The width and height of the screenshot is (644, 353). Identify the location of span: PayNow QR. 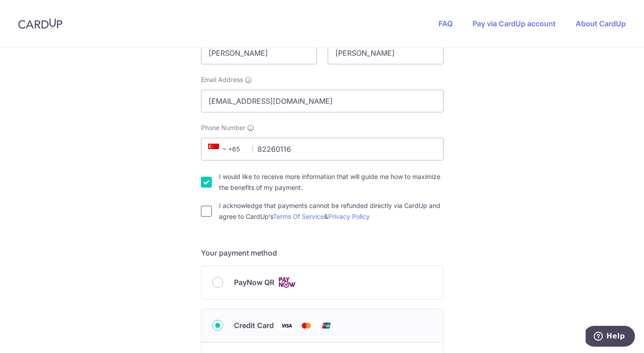
(254, 282).